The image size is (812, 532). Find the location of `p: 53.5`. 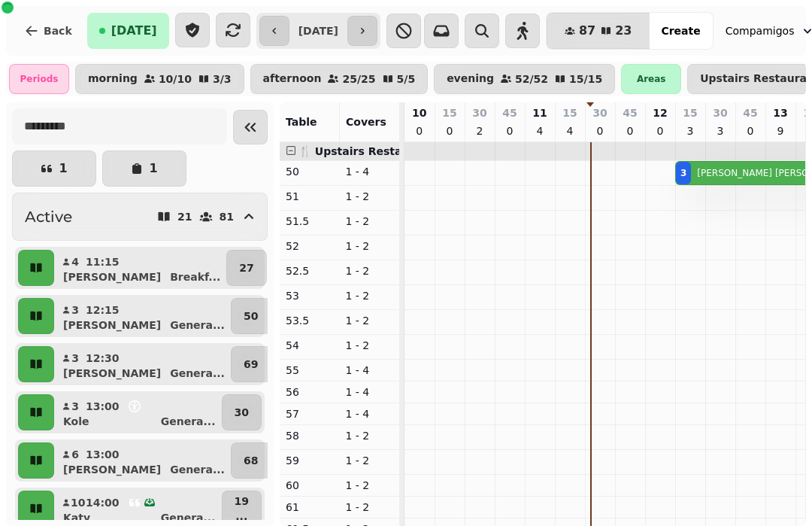

p: 53.5 is located at coordinates (310, 320).